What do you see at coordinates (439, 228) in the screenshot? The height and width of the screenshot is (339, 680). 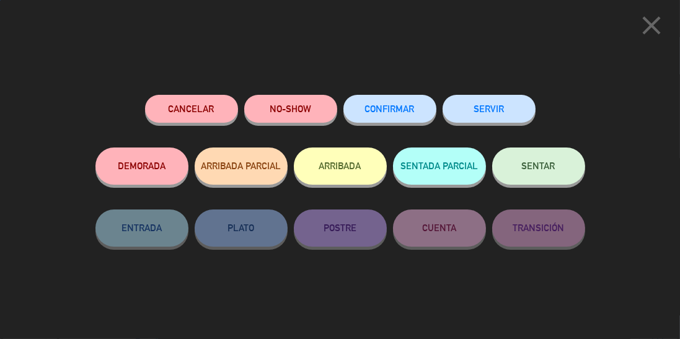 I see `button: CUENTA` at bounding box center [439, 228].